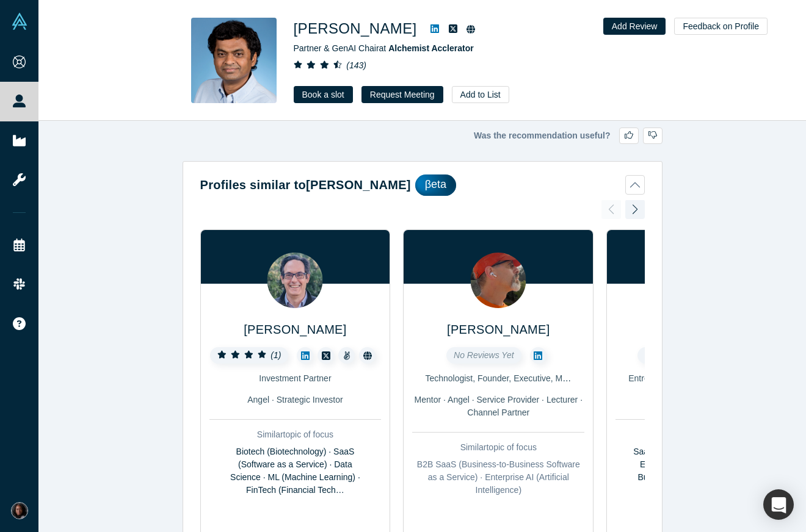 This screenshot has width=806, height=532. Describe the element at coordinates (356, 66) in the screenshot. I see `i: ( 143 )` at that location.